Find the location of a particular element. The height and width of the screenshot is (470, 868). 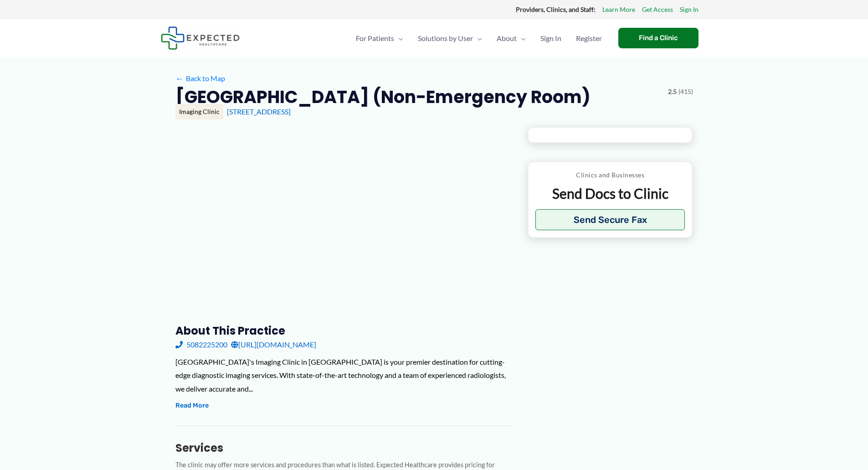

a: AboutMenu Toggle is located at coordinates (511, 38).